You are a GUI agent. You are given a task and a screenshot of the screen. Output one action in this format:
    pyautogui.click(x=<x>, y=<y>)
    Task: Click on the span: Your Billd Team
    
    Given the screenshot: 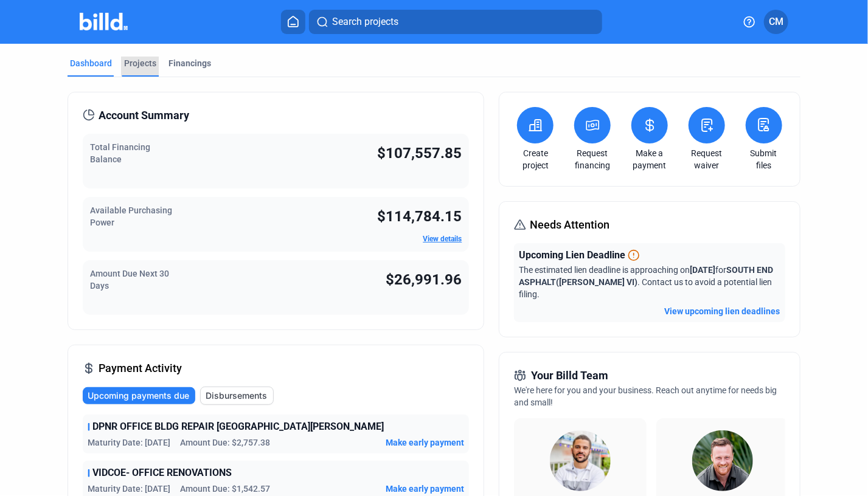 What is the action you would take?
    pyautogui.click(x=569, y=376)
    